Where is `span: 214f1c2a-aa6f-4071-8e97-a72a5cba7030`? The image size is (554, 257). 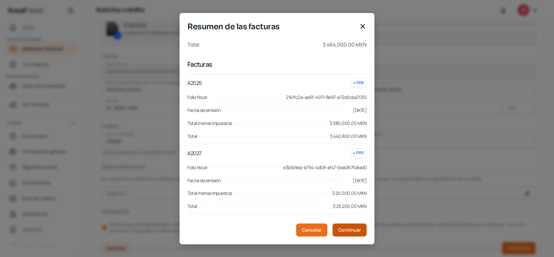
span: 214f1c2a-aa6f-4071-8e97-a72a5cba7030 is located at coordinates (326, 97).